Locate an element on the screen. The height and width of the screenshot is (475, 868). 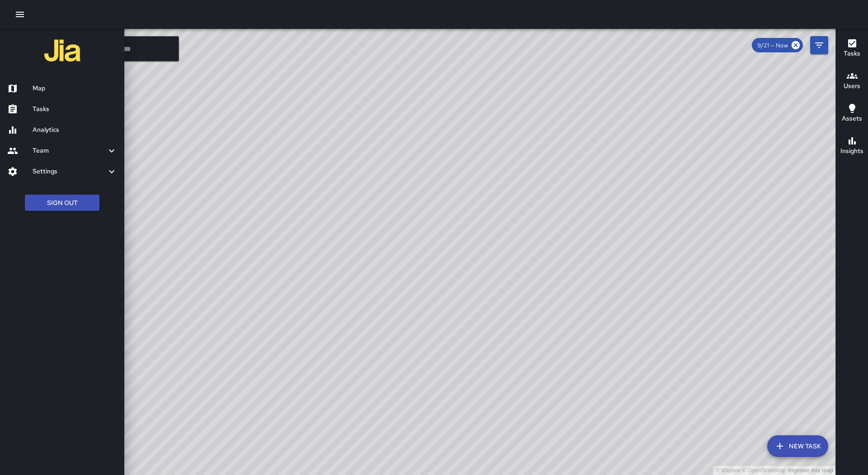
img: jia-logo is located at coordinates (62, 51).